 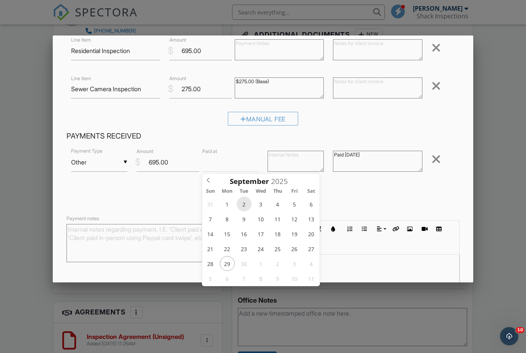 I want to click on span: September 3, 2025, so click(x=260, y=204).